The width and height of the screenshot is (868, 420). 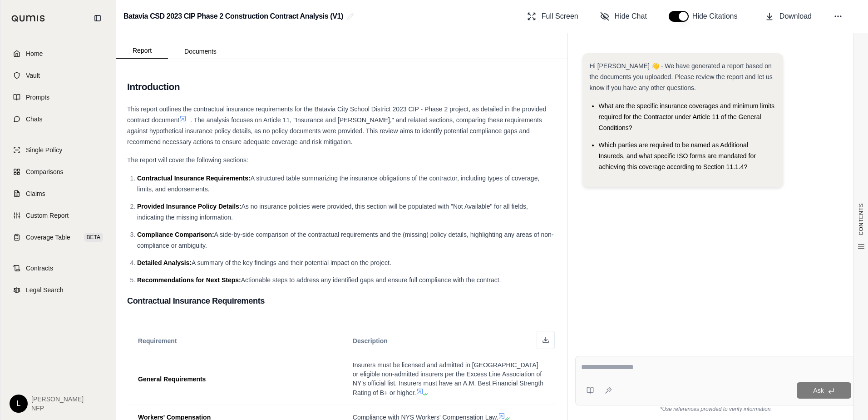 What do you see at coordinates (789, 17) in the screenshot?
I see `button: Download` at bounding box center [789, 17].